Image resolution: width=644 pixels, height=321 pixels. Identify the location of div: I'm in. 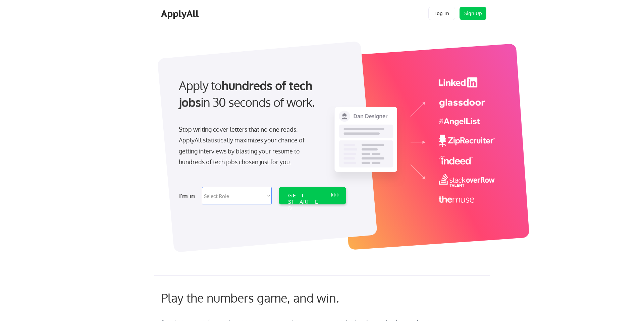
(189, 196).